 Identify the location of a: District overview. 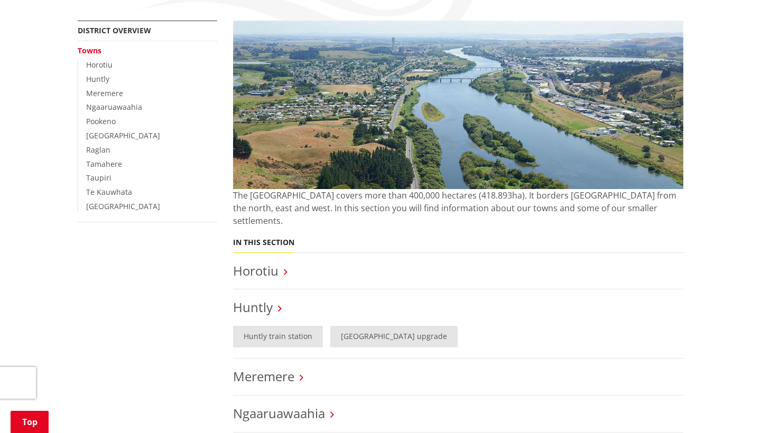
(114, 30).